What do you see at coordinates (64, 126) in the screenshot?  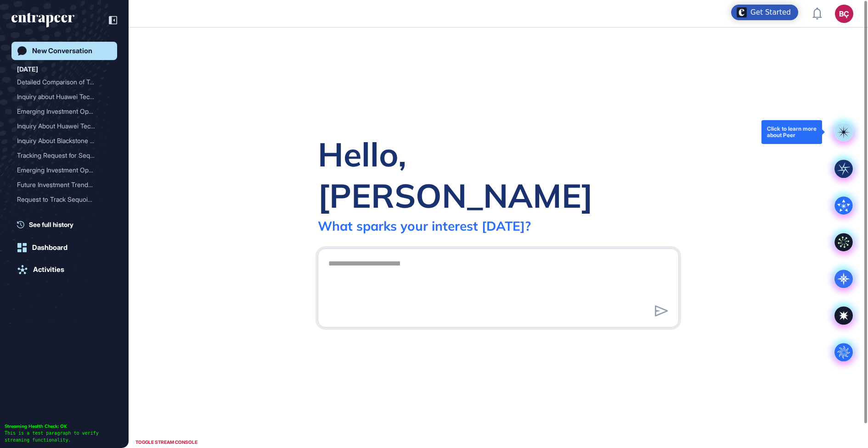 I see `div: Inquiry About Huawei Technologies` at bounding box center [64, 126].